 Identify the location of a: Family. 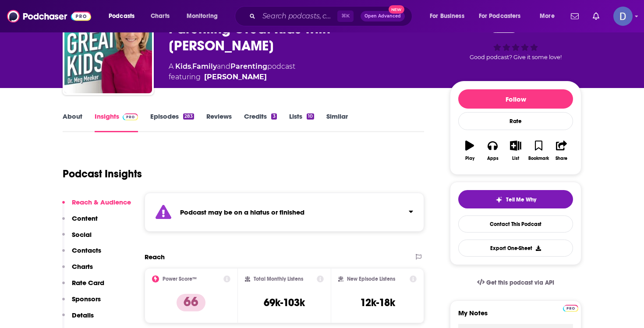
(205, 66).